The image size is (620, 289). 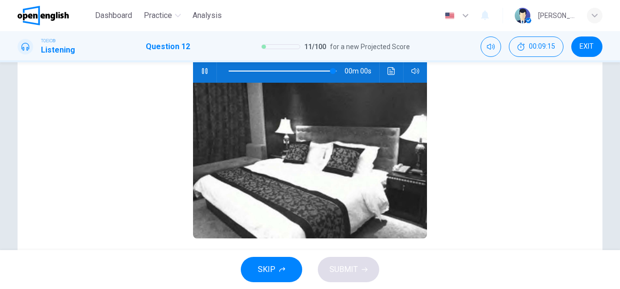 What do you see at coordinates (271, 270) in the screenshot?
I see `button: SKIP` at bounding box center [271, 270].